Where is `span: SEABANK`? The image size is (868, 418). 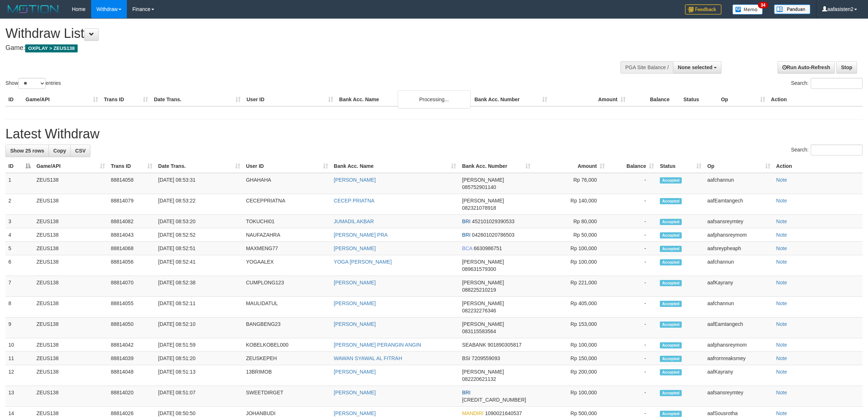
span: SEABANK is located at coordinates (474, 345).